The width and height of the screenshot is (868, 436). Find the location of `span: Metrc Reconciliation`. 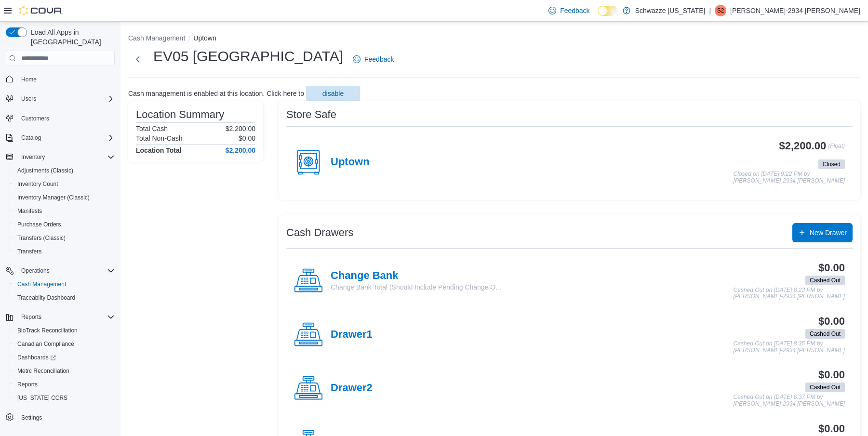

span: Metrc Reconciliation is located at coordinates (64, 371).